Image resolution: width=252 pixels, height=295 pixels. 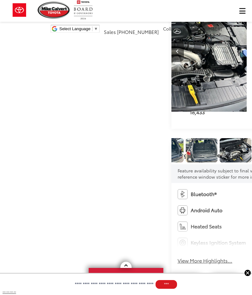 I want to click on a: Expand Photo 25, so click(x=236, y=150).